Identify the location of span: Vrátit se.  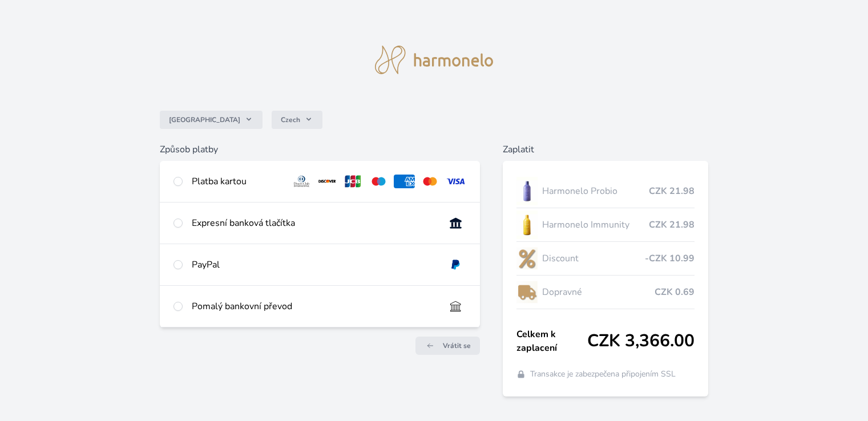
(457, 346).